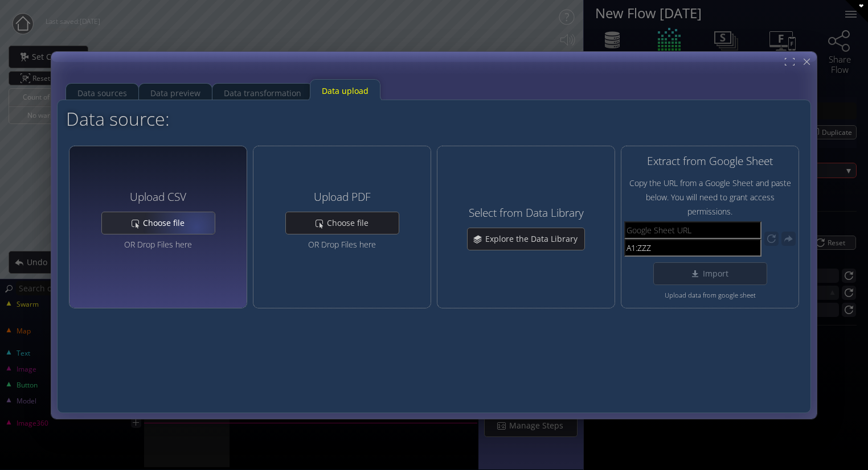 The image size is (868, 470). I want to click on h4: Upload CSV, so click(158, 197).